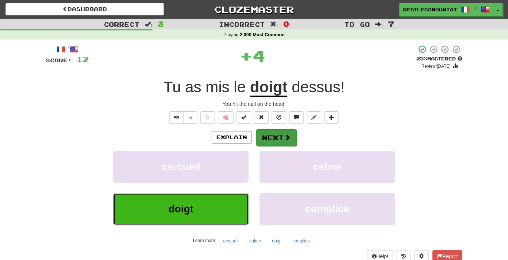 This screenshot has width=508, height=260. Describe the element at coordinates (314, 117) in the screenshot. I see `button: Edit sentence (alt+d)` at that location.